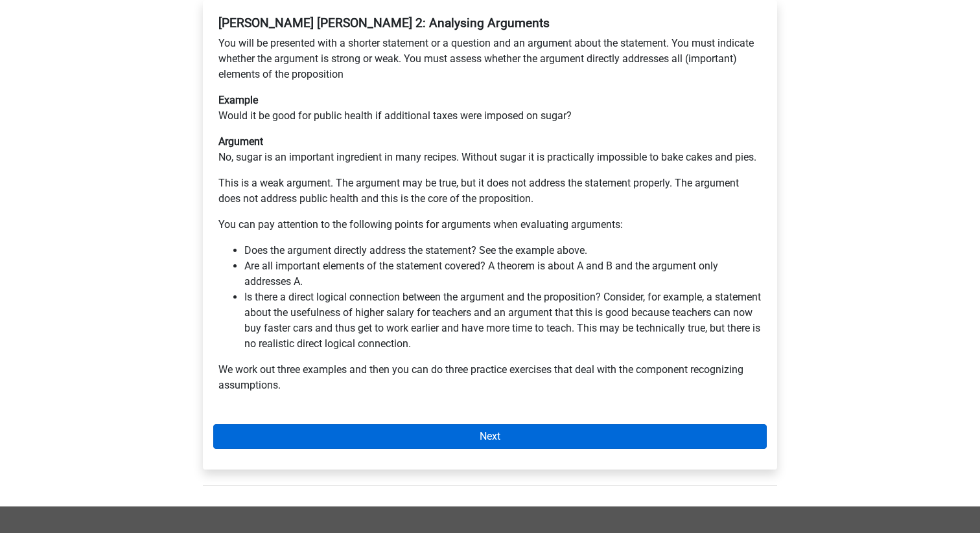  Describe the element at coordinates (490, 149) in the screenshot. I see `p: No, sugar is an important ingredient in many recipes. Without sugar it is practically impossible ...` at that location.